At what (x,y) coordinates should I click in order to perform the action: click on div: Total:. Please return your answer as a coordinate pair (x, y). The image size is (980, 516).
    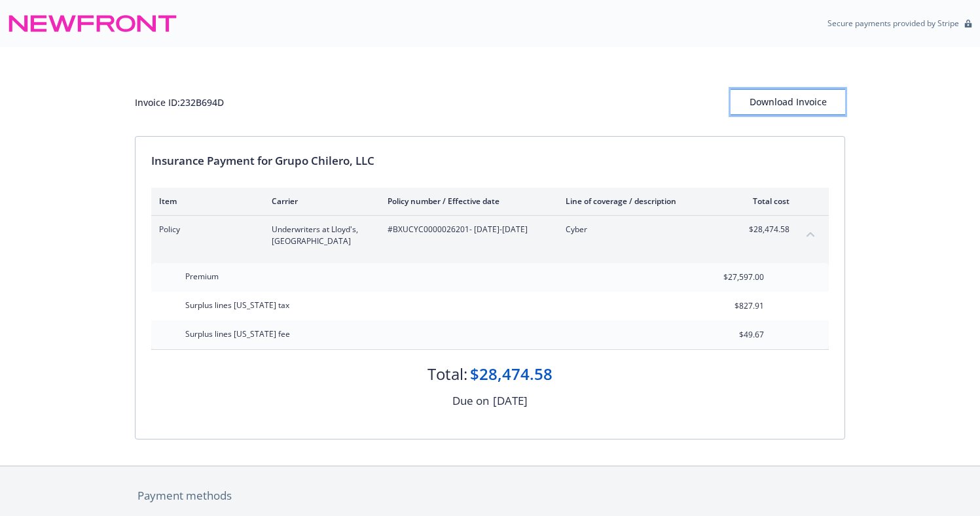
    Looking at the image, I should click on (447, 374).